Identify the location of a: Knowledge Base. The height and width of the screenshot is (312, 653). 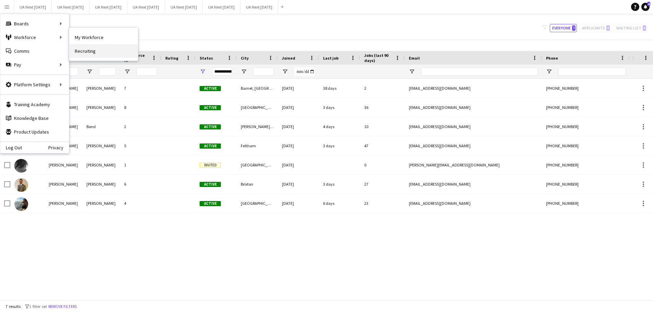
(35, 118).